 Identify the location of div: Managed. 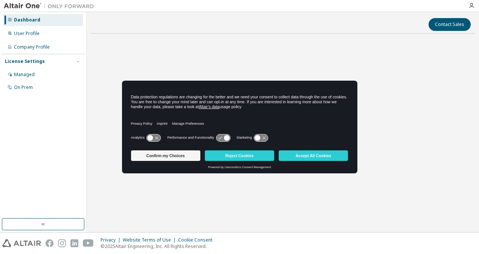
(24, 74).